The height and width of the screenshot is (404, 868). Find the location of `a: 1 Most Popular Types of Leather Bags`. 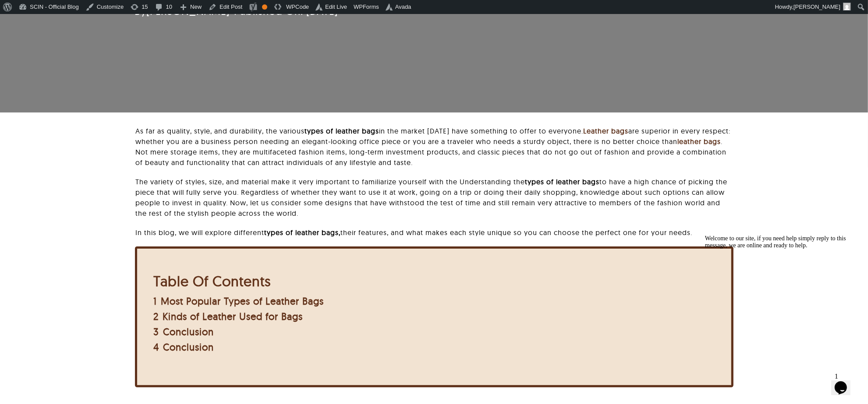

a: 1 Most Popular Types of Leather Bags is located at coordinates (239, 301).